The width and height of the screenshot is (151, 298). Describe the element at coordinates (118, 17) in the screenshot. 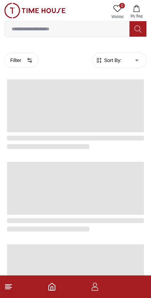

I see `span: Wishlist` at that location.